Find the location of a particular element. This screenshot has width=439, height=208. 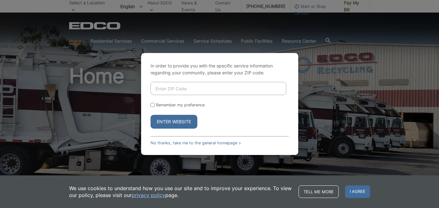

a: privacy policy is located at coordinates (148, 195).